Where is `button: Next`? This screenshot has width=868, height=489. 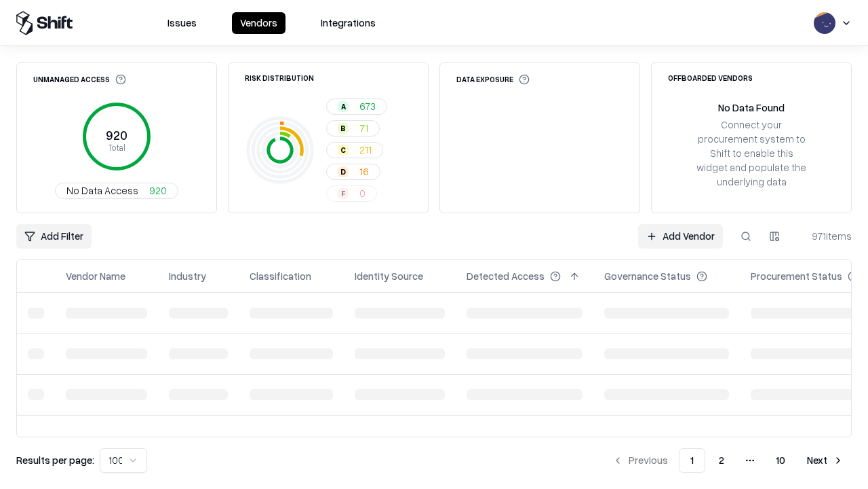 button: Next is located at coordinates (825, 460).